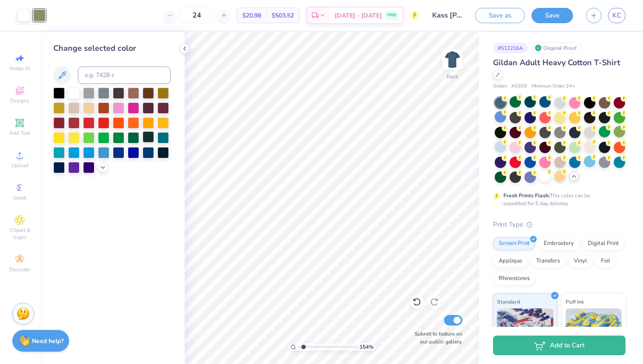 The image size is (643, 364). Describe the element at coordinates (526, 195) in the screenshot. I see `strong: Fresh Prints Flash:` at that location.